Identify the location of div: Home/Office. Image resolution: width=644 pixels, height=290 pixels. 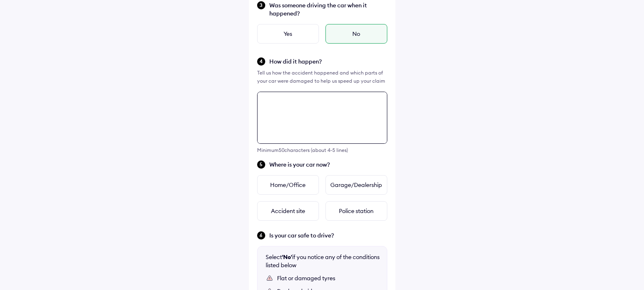
(288, 185).